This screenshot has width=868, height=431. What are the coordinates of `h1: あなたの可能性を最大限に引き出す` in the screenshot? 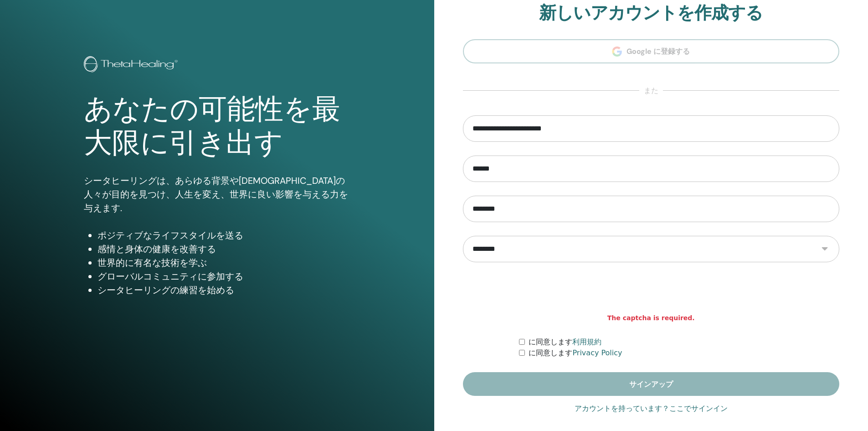 It's located at (217, 126).